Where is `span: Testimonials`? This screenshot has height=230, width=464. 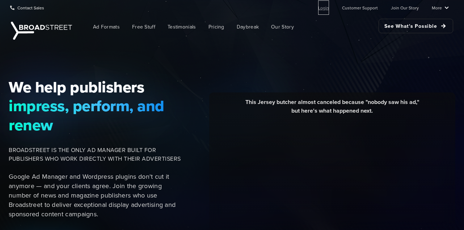 span: Testimonials is located at coordinates (182, 27).